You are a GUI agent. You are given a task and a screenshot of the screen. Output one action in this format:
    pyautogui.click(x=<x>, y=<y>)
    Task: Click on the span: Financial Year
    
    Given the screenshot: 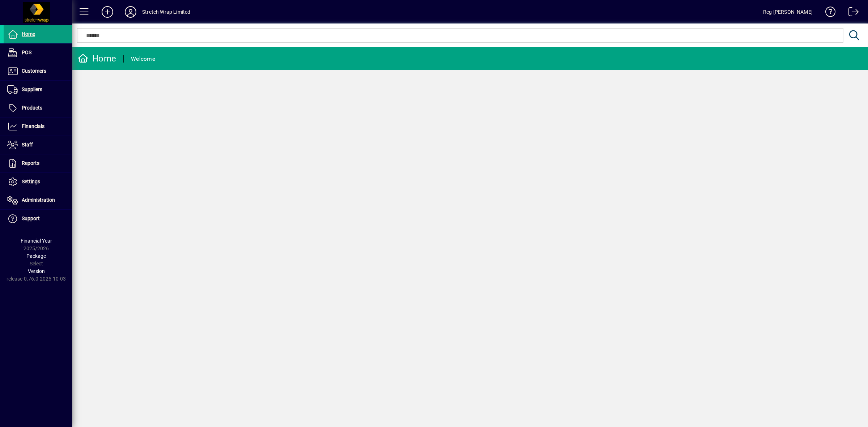 What is the action you would take?
    pyautogui.click(x=36, y=241)
    